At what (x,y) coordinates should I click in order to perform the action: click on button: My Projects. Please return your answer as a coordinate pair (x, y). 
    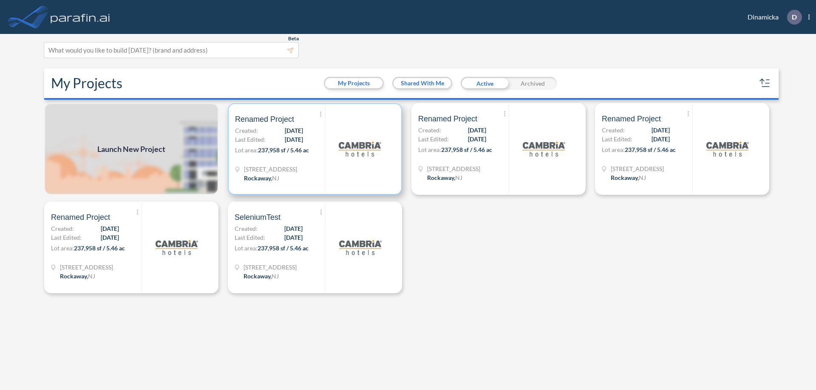
    Looking at the image, I should click on (353, 83).